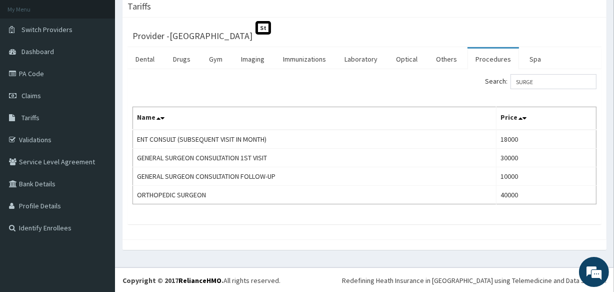  What do you see at coordinates (535, 59) in the screenshot?
I see `a: Spa` at bounding box center [535, 59].